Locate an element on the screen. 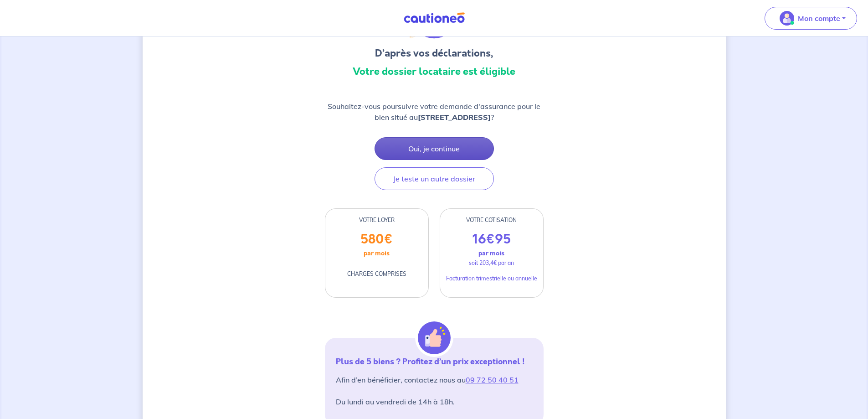 The image size is (868, 419). img: Cautioneo is located at coordinates (434, 18).